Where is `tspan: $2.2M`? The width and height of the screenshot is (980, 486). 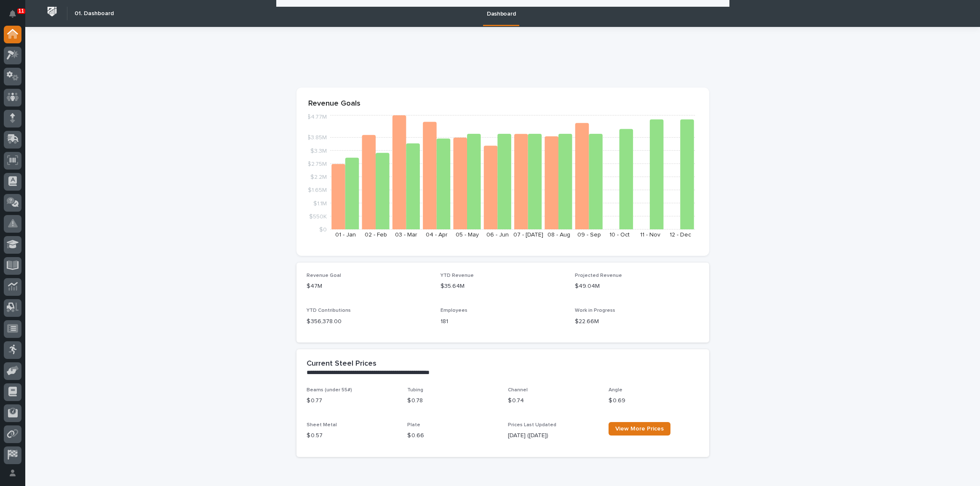 tspan: $2.2M is located at coordinates (319, 177).